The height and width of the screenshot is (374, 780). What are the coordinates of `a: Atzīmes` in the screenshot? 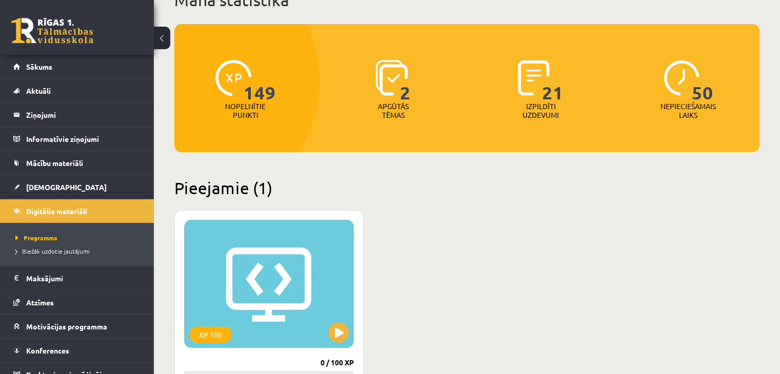 It's located at (77, 303).